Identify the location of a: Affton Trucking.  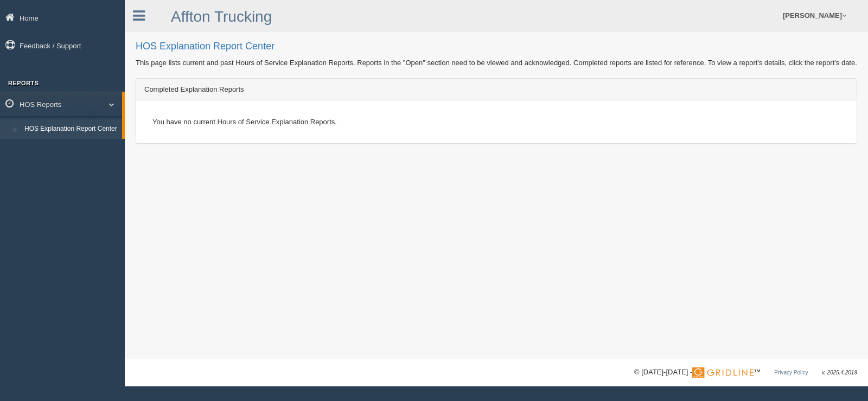
(222, 16).